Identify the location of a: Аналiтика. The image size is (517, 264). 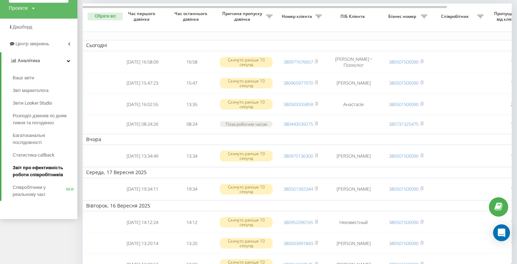
(39, 61).